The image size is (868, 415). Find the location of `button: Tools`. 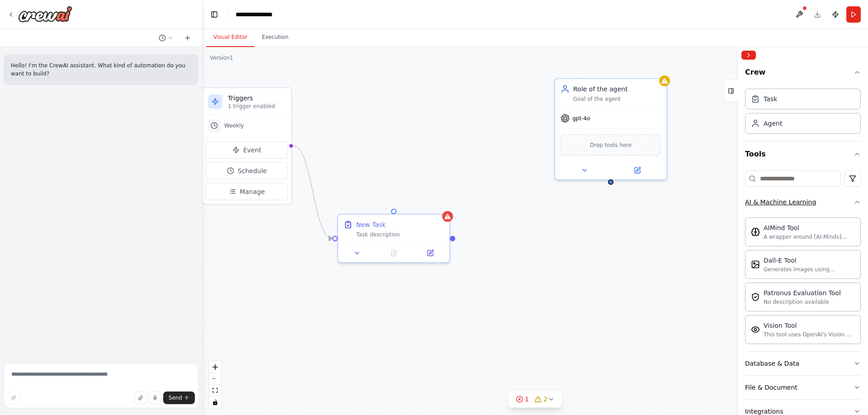

button: Tools is located at coordinates (803, 154).